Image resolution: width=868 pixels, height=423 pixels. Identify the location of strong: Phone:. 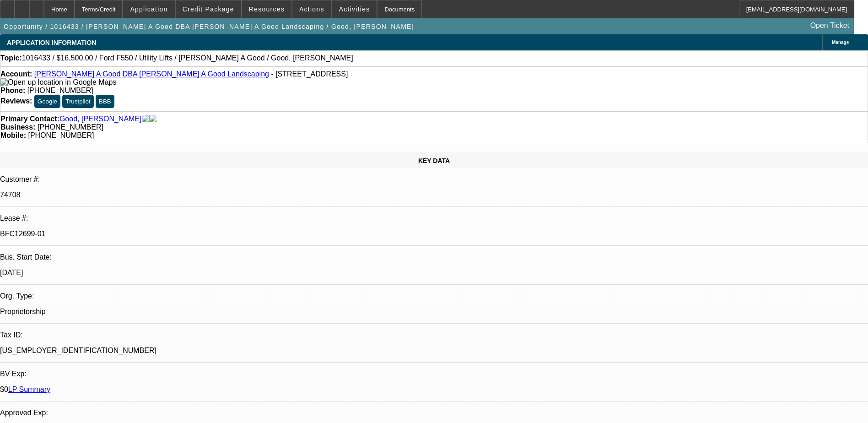
(13, 91).